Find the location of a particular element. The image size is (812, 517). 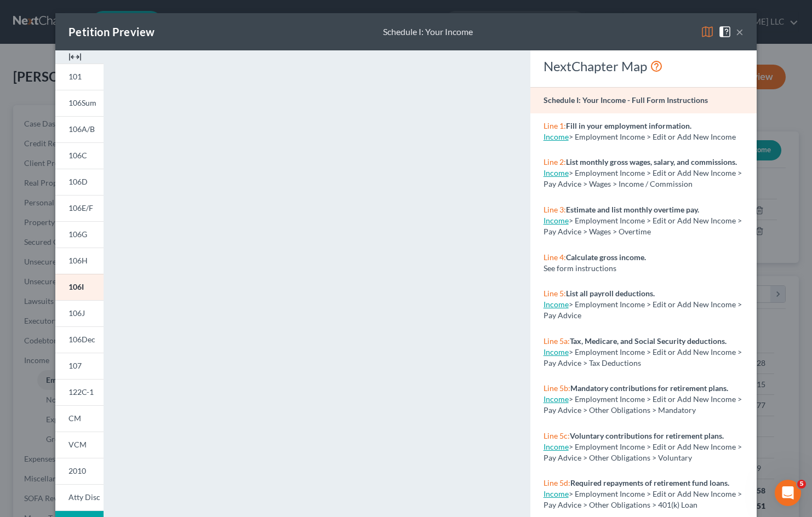

strong: List all payroll deductions. is located at coordinates (610, 293).